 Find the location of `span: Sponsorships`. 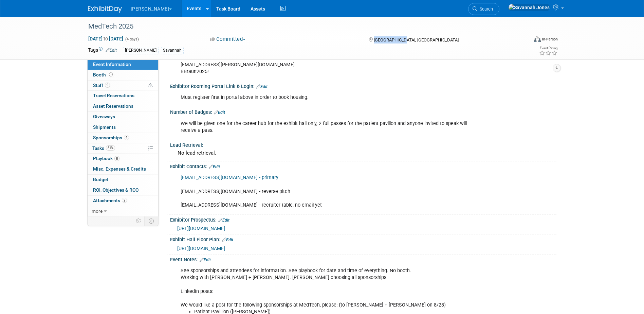

span: Sponsorships is located at coordinates (111, 138).